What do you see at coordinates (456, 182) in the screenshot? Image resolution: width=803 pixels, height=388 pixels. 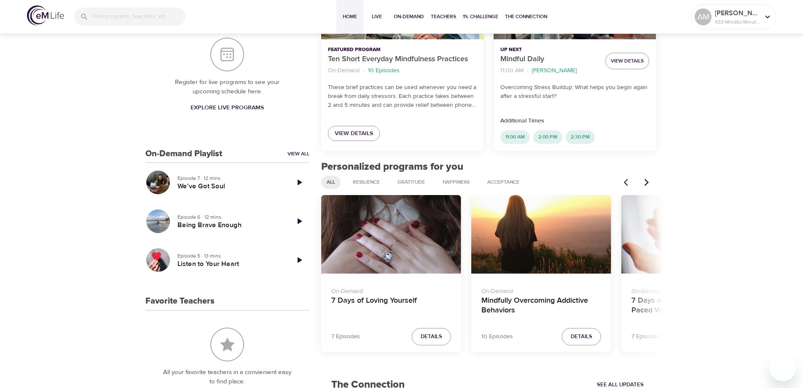 I see `div: Happiness` at bounding box center [456, 182].